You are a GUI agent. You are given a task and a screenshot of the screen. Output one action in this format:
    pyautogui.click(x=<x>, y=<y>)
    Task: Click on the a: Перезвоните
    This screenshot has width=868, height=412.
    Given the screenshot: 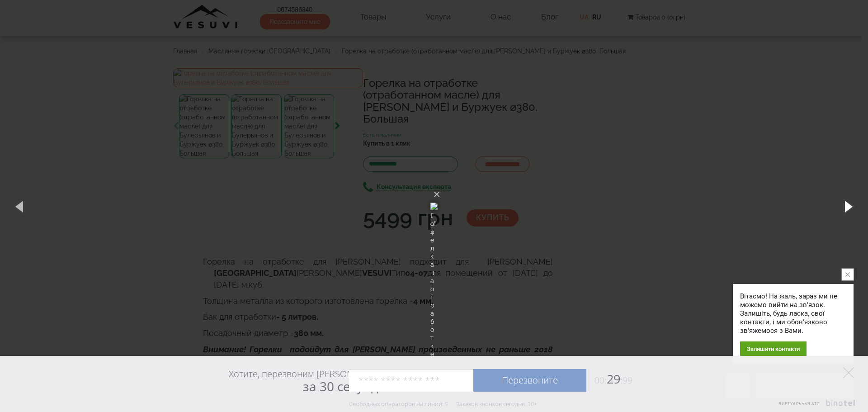 What is the action you would take?
    pyautogui.click(x=530, y=380)
    